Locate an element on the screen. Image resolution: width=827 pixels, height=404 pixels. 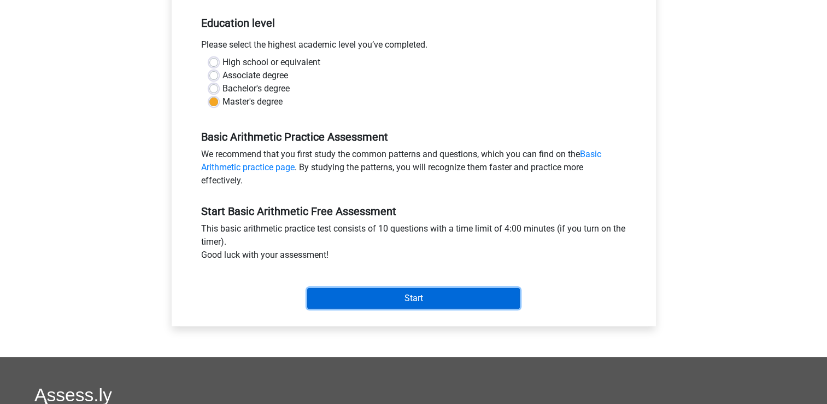
label: Bachelor's degree is located at coordinates (256, 89).